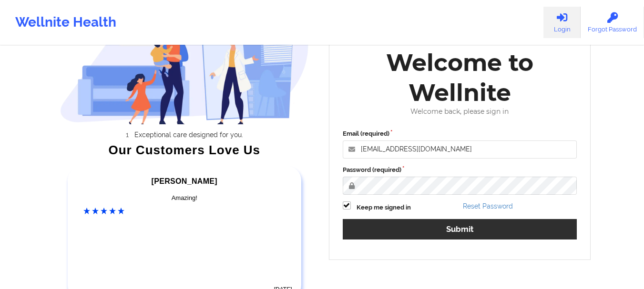 The image size is (644, 289). Describe the element at coordinates (460, 229) in the screenshot. I see `button: Submit` at that location.